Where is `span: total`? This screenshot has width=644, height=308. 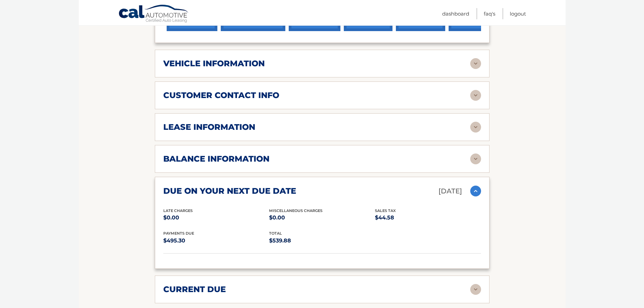
span: total is located at coordinates (276, 233).